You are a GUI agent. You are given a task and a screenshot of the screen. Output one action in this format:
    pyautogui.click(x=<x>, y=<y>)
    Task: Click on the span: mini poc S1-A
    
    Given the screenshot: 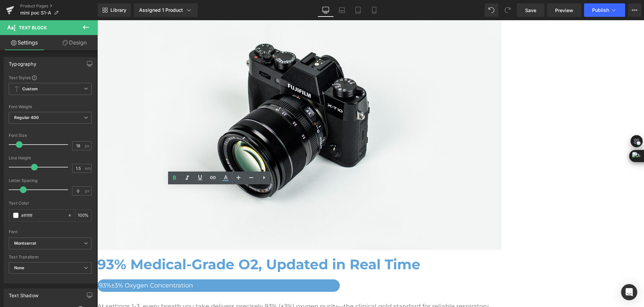 What is the action you would take?
    pyautogui.click(x=36, y=13)
    